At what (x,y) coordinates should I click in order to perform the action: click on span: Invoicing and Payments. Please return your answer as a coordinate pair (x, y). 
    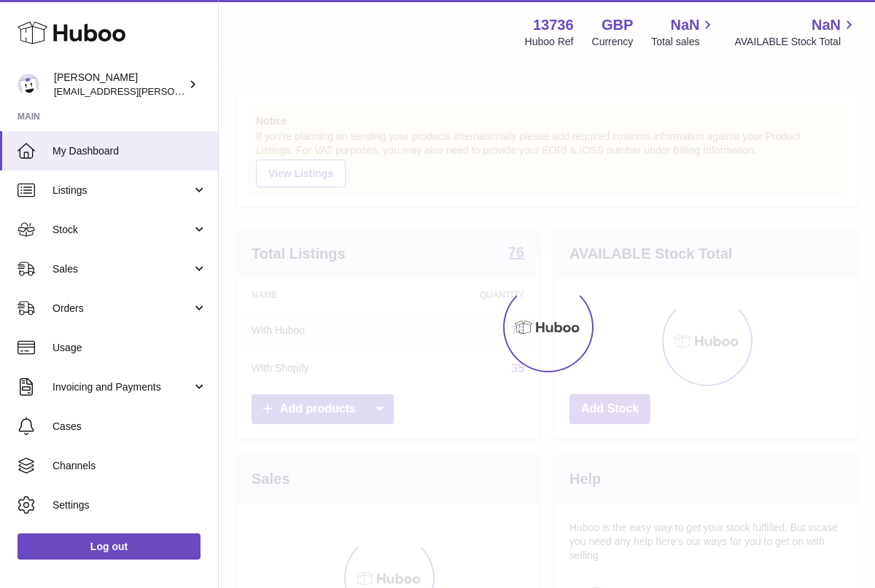
    Looking at the image, I should click on (121, 387).